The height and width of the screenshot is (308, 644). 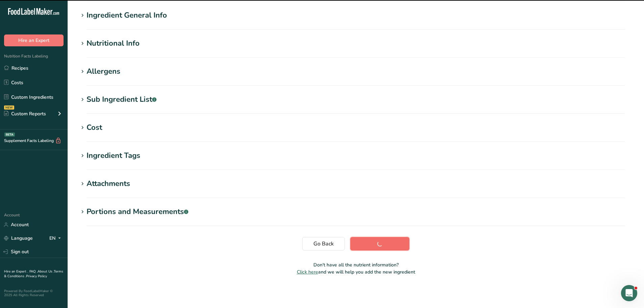 I want to click on a: Privacy Policy, so click(x=37, y=276).